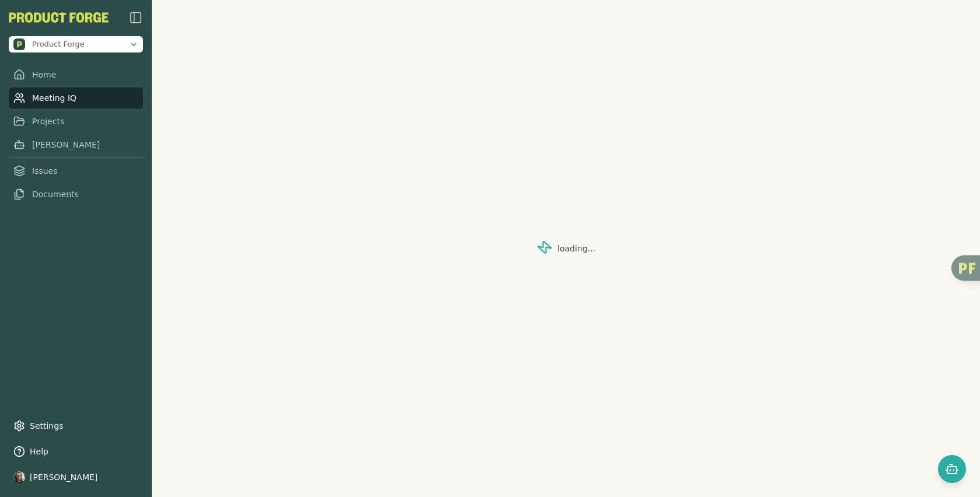 The image size is (980, 497). I want to click on span: Product Forge, so click(59, 45).